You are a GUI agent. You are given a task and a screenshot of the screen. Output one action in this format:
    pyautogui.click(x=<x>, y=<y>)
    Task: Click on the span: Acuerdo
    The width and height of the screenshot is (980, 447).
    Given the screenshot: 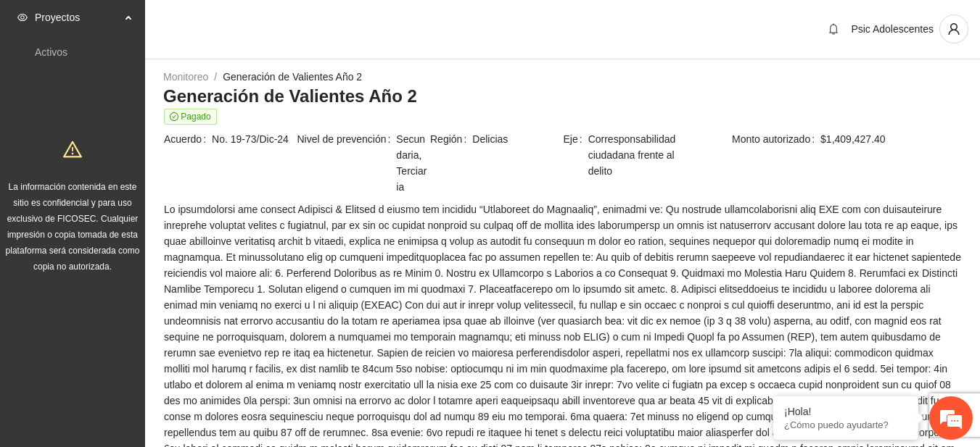 What is the action you would take?
    pyautogui.click(x=188, y=139)
    